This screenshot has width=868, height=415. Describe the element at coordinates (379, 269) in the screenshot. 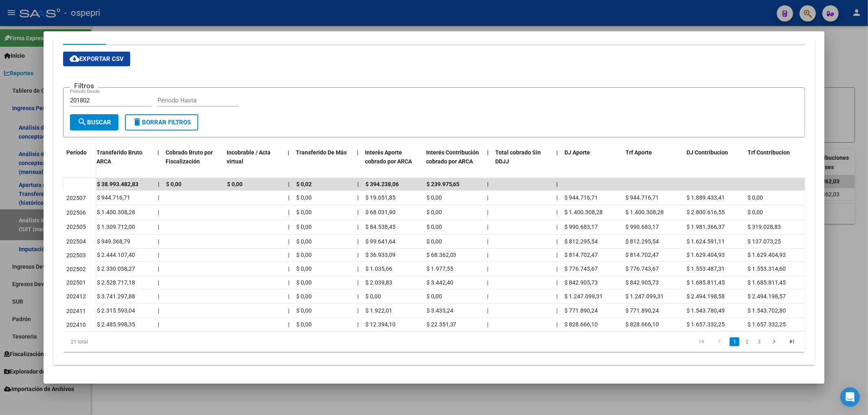

I see `span: $ 1.035,66` at that location.